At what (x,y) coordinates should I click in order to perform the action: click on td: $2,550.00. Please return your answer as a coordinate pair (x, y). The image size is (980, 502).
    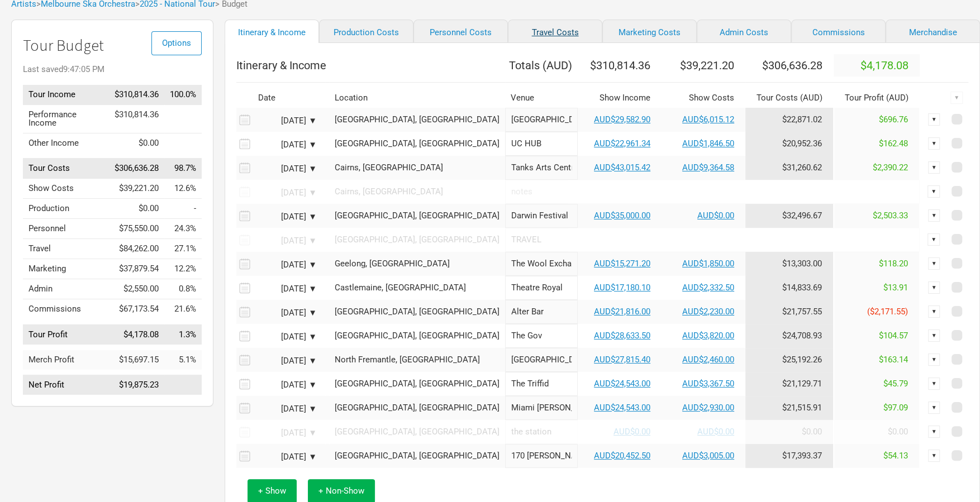
    Looking at the image, I should click on (137, 289).